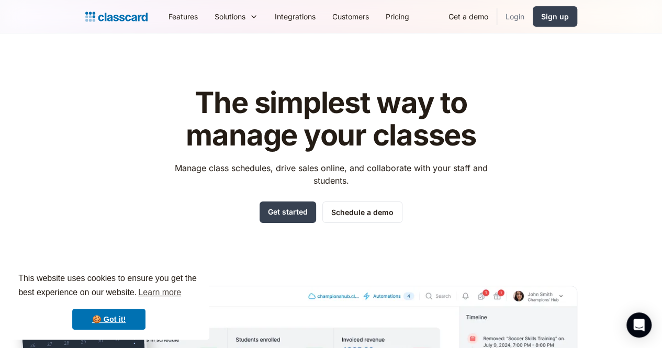 The width and height of the screenshot is (662, 348). I want to click on p: Manage class schedules, drive sales online, and collaborate with your staff and students., so click(331, 174).